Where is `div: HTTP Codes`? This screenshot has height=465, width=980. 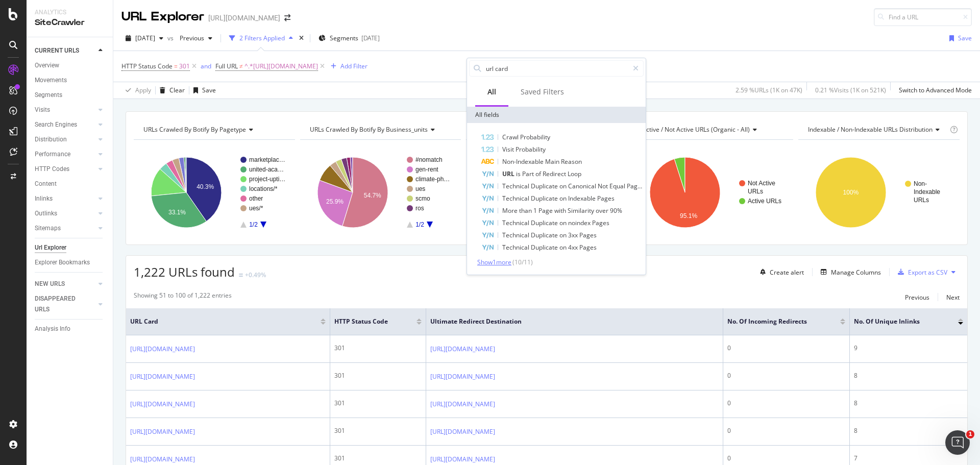 div: HTTP Codes is located at coordinates (52, 169).